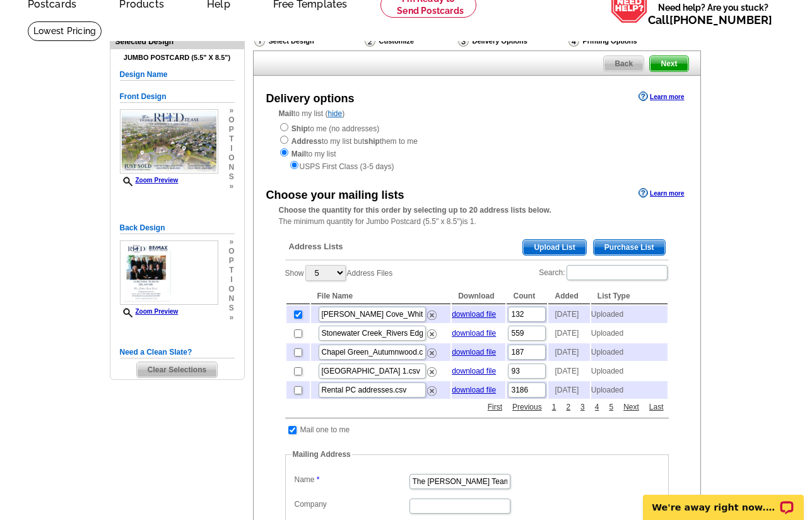 Image resolution: width=812 pixels, height=520 pixels. What do you see at coordinates (603, 273) in the screenshot?
I see `label: Search:` at bounding box center [603, 273].